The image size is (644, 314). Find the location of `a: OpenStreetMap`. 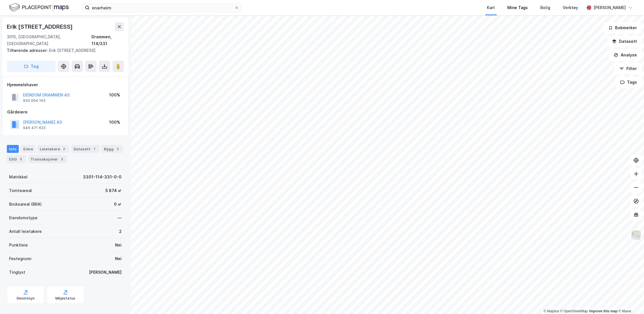

a: OpenStreetMap is located at coordinates (573, 311).